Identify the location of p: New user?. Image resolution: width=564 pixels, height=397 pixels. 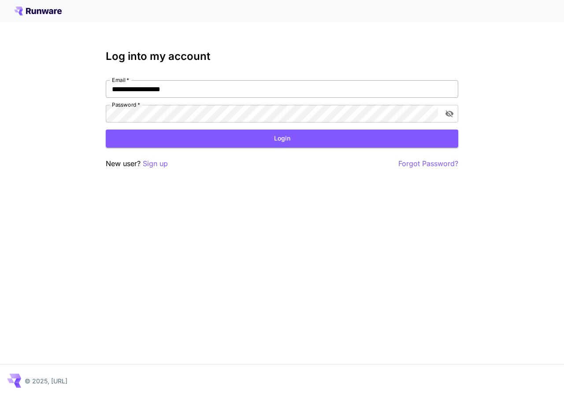
(137, 163).